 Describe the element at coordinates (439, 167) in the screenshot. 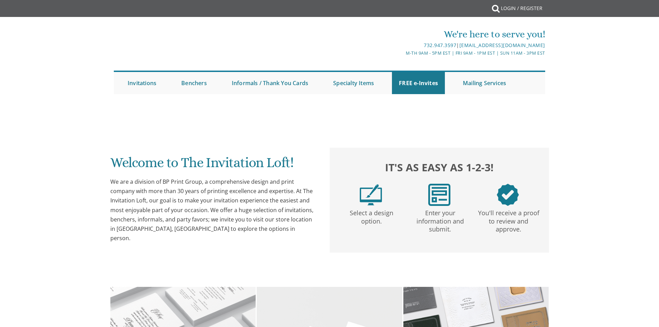

I see `h2: It's as easy as 1-2-3!` at that location.